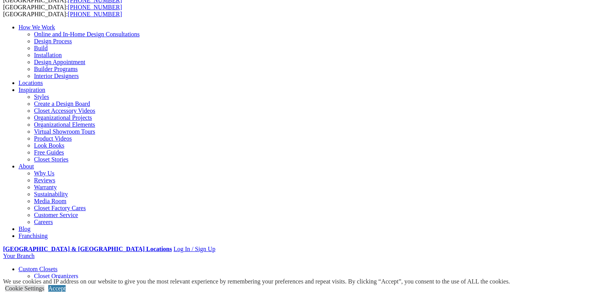 The image size is (591, 292). Describe the element at coordinates (38, 268) in the screenshot. I see `a: Custom Closets` at that location.